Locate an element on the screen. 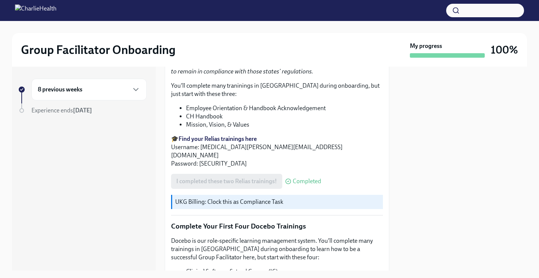 The width and height of the screenshot is (539, 278). p: Complete Your First Four Docebo Trainings is located at coordinates (277, 226).